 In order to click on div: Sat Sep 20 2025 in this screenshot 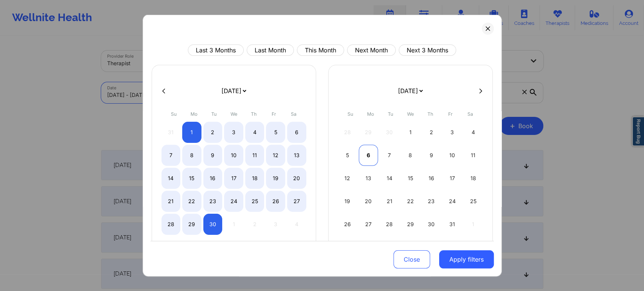, I will do `click(296, 179)`.